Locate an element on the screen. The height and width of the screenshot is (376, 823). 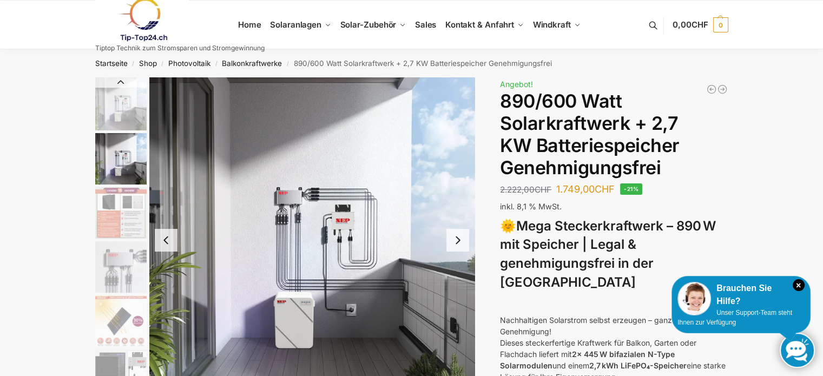
span: Solar-Zubehör is located at coordinates (368, 24).